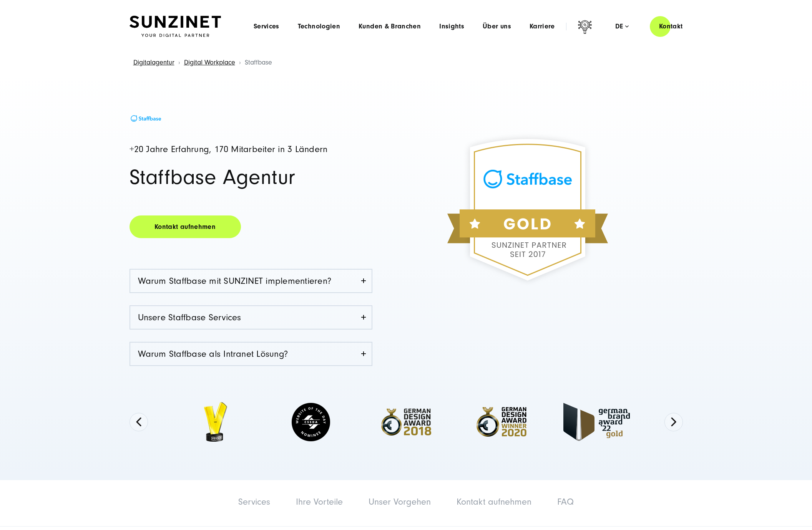 The image size is (812, 530). I want to click on a: Warum Staffbase als Intranet Lösung?, so click(251, 354).